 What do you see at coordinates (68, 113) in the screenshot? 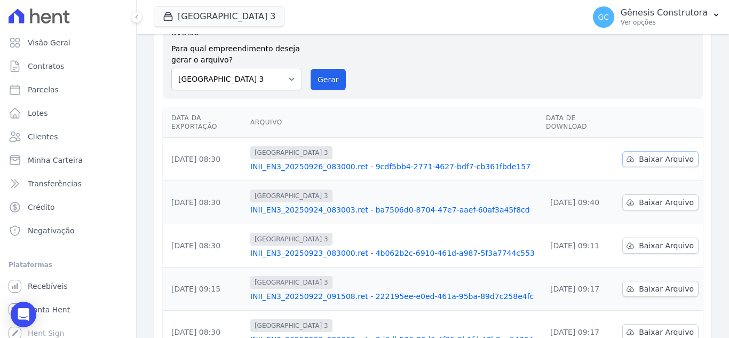
I see `a: Lotes` at bounding box center [68, 113].